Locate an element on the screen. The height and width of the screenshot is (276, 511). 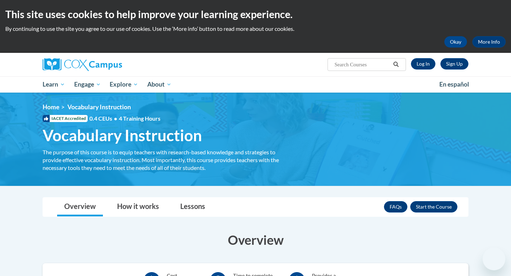
button: Enroll is located at coordinates (433, 207).